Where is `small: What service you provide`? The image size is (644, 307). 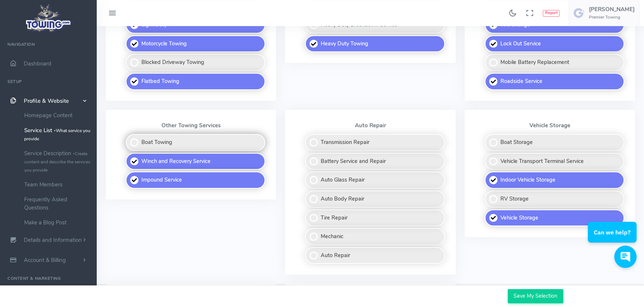
small: What service you provide is located at coordinates (57, 135).